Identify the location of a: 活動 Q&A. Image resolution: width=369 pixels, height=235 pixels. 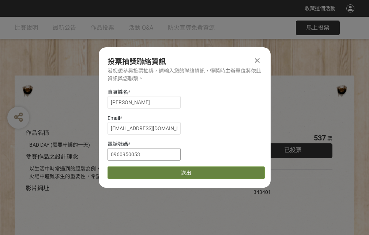
(141, 28).